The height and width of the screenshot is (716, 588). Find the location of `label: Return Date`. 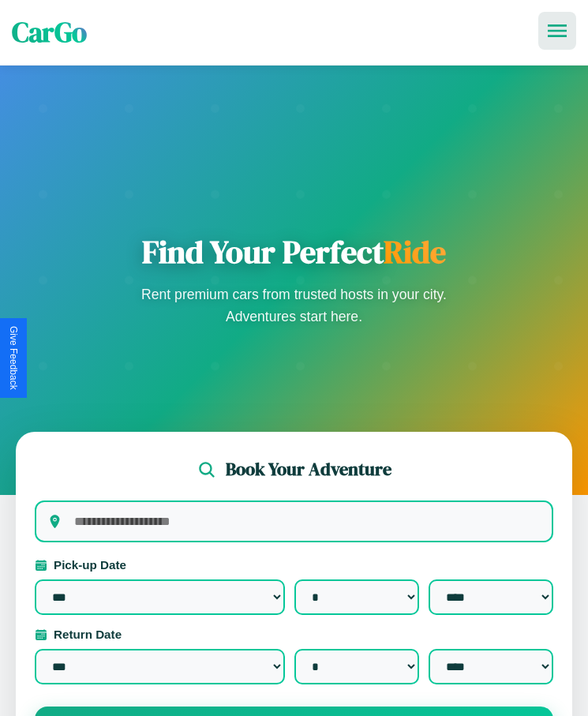

label: Return Date is located at coordinates (294, 634).